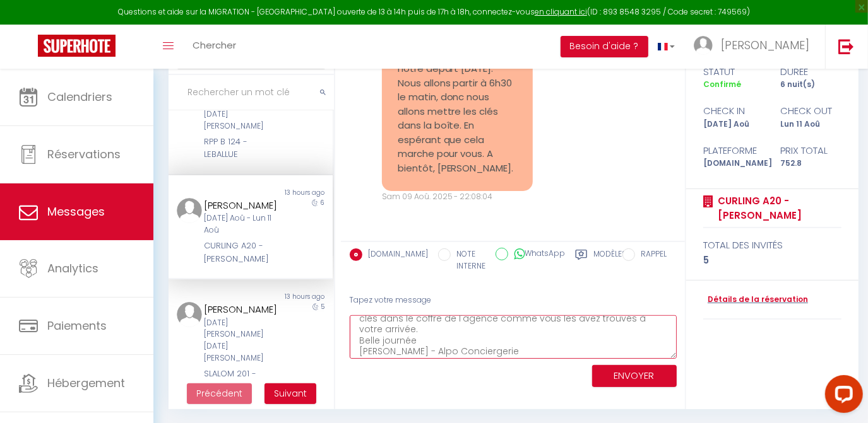 The height and width of the screenshot is (423, 868). What do you see at coordinates (84, 154) in the screenshot?
I see `span: Réservations` at bounding box center [84, 154].